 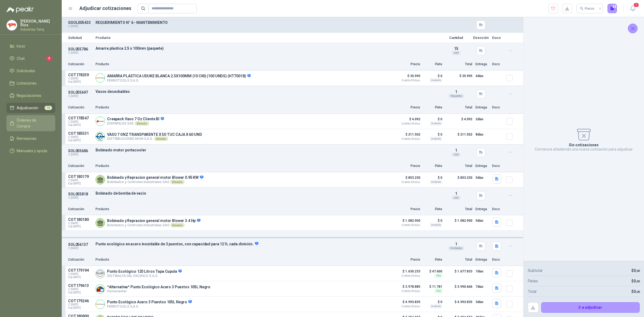 I want to click on p: Punto ecológico en acero inoxidable de 3 puestos, con capacidad para 121L cada división., so click(x=267, y=244).